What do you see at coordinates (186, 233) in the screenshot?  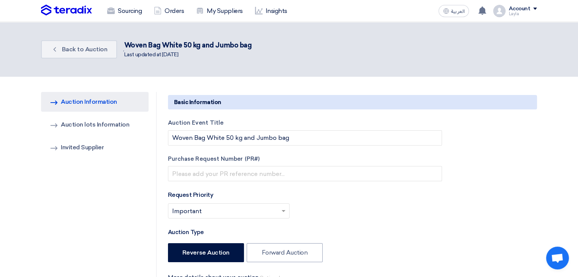 I see `div: Auction Type` at bounding box center [186, 233].